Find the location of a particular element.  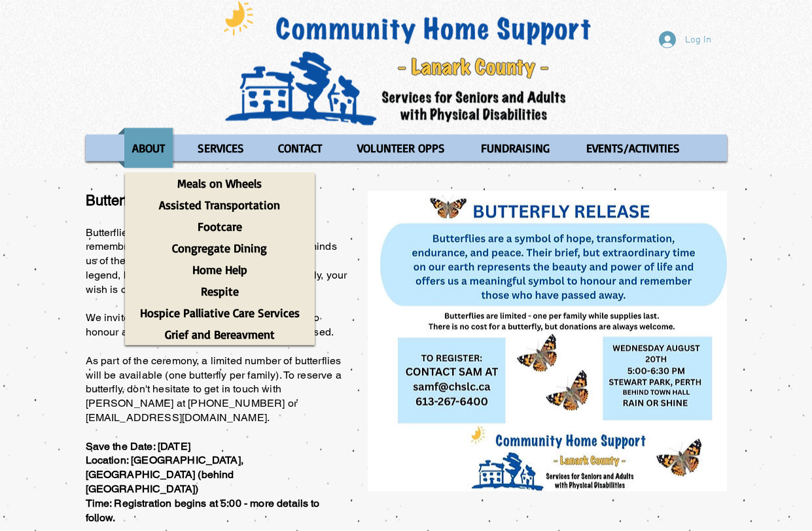

a: FUNDRAISING is located at coordinates (515, 148).